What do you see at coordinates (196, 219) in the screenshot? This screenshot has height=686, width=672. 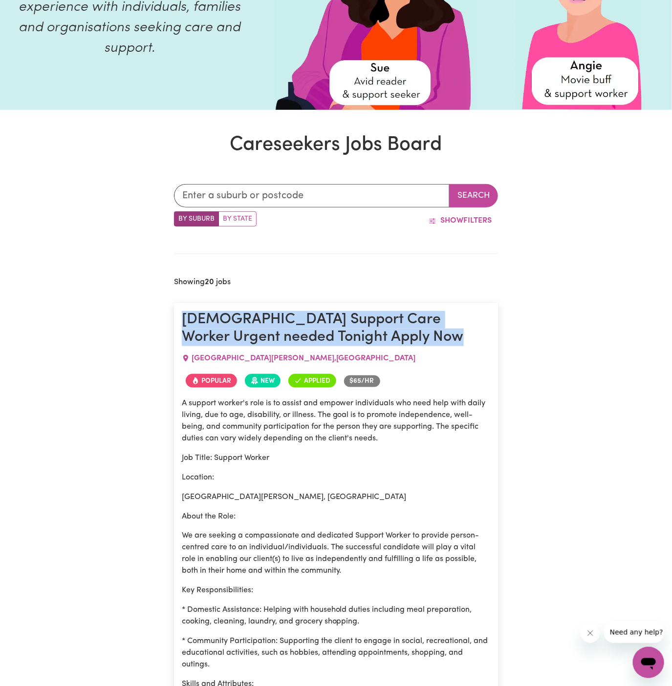 I see `label: Search by suburb/post code` at bounding box center [196, 219].